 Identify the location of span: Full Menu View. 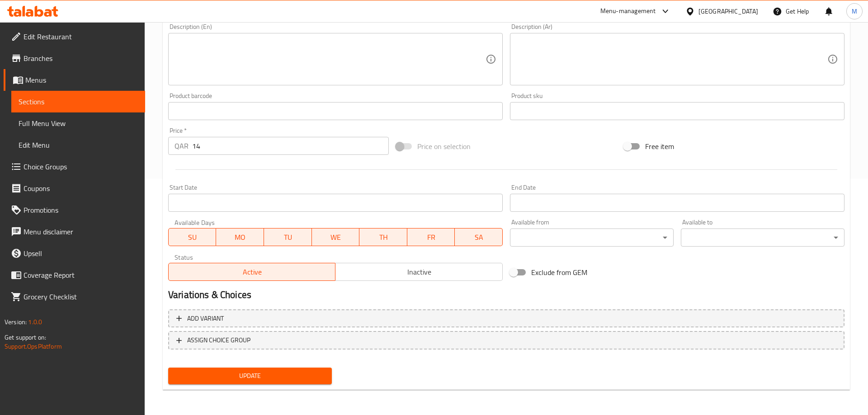
(78, 124).